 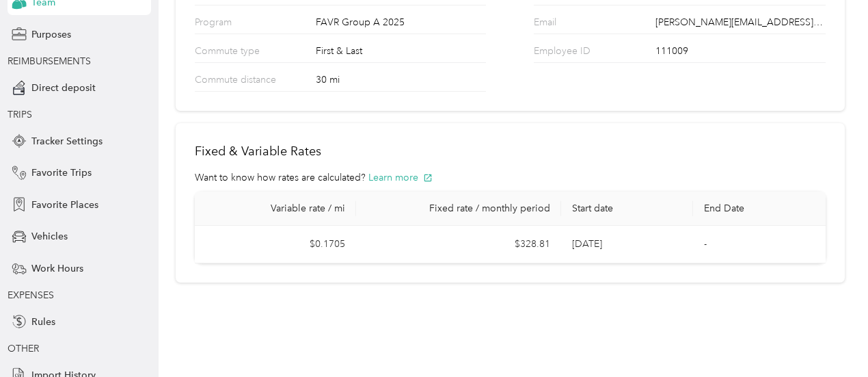 What do you see at coordinates (626, 209) in the screenshot?
I see `th: Start date` at bounding box center [626, 209].